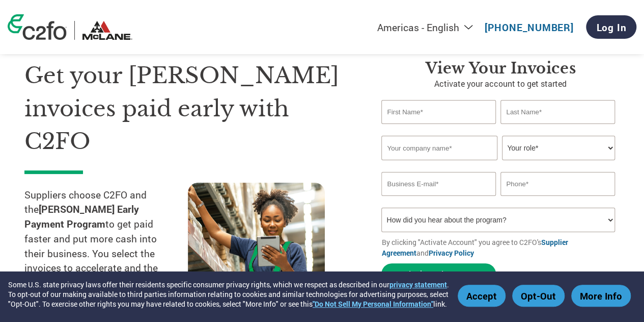  What do you see at coordinates (256, 232) in the screenshot?
I see `img: supply chain worker` at bounding box center [256, 232].